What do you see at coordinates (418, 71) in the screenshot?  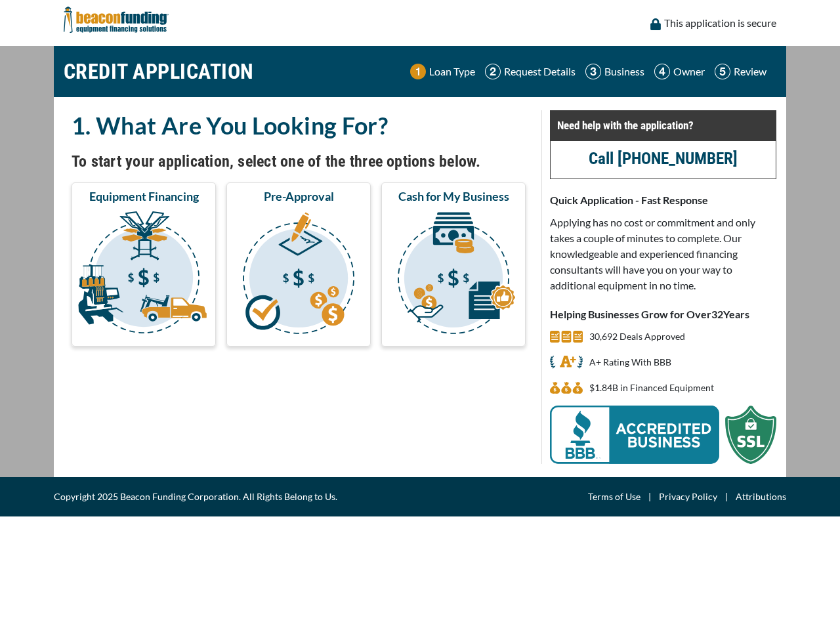 I see `img: Step 1` at bounding box center [418, 71].